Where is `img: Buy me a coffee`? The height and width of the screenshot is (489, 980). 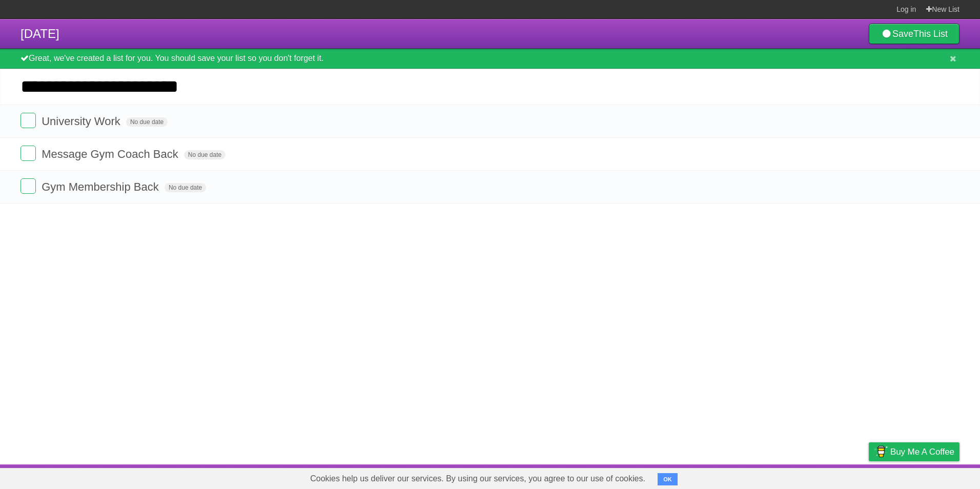 img: Buy me a coffee is located at coordinates (881, 451).